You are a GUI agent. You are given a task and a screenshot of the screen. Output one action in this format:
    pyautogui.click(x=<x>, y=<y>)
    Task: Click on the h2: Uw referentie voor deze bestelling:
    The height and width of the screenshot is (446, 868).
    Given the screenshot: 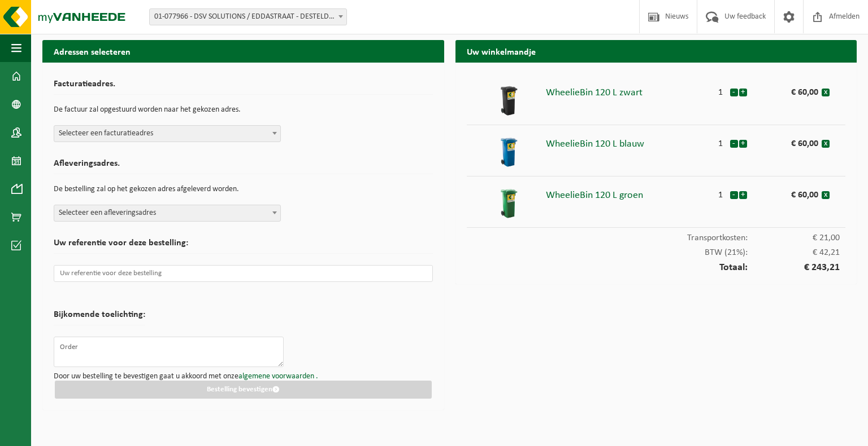 What is the action you would take?
    pyautogui.click(x=243, y=246)
    